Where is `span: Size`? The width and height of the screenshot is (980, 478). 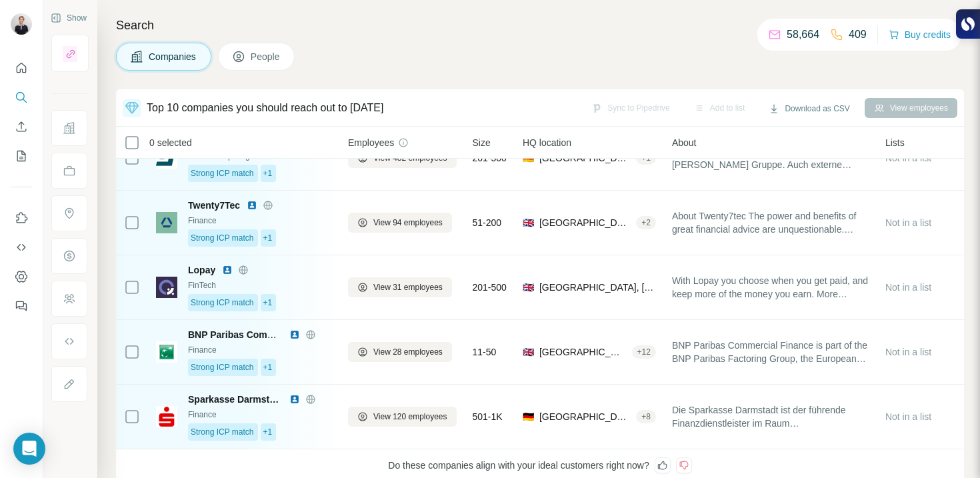 span: Size is located at coordinates (481, 143).